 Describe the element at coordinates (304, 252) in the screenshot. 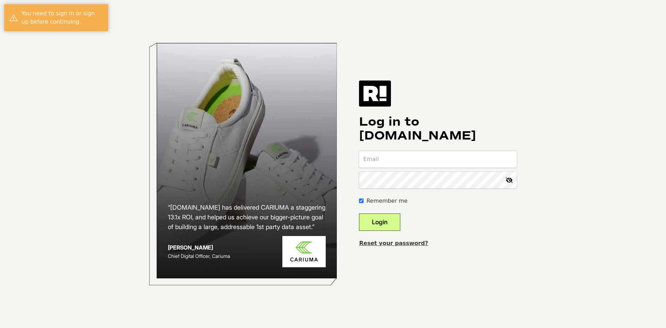

I see `img: Cariuma` at that location.